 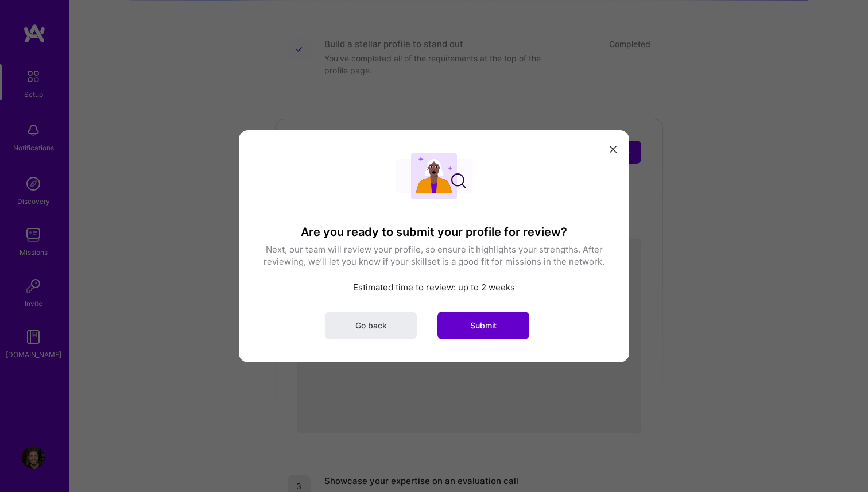 I want to click on h3: Are you ready to submit your profile for review?, so click(x=434, y=231).